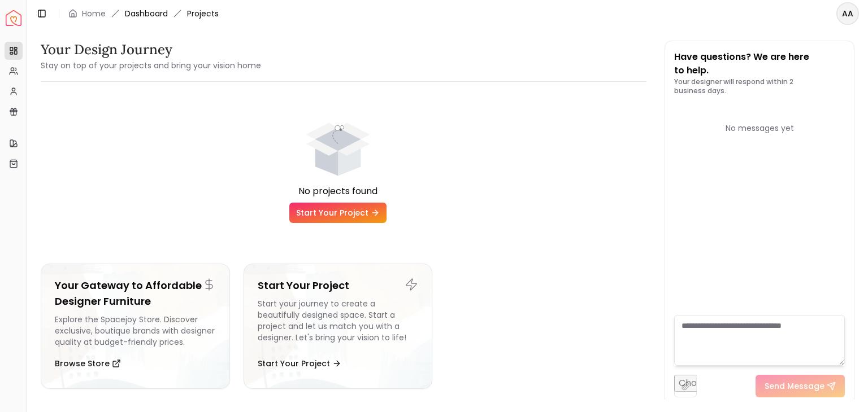 Image resolution: width=868 pixels, height=412 pixels. Describe the element at coordinates (338, 192) in the screenshot. I see `div: No projects found` at that location.